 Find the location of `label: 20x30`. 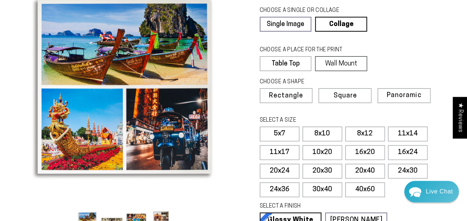

label: 20x30 is located at coordinates (322, 171).